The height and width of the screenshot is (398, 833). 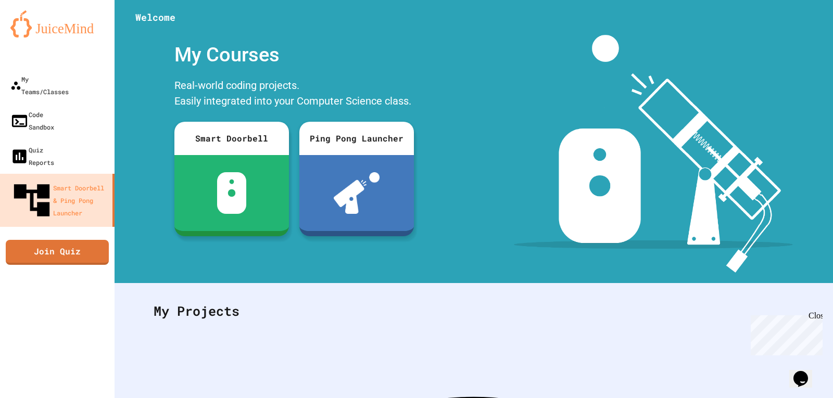 What do you see at coordinates (57, 24) in the screenshot?
I see `img: logo-orange.svg` at bounding box center [57, 24].